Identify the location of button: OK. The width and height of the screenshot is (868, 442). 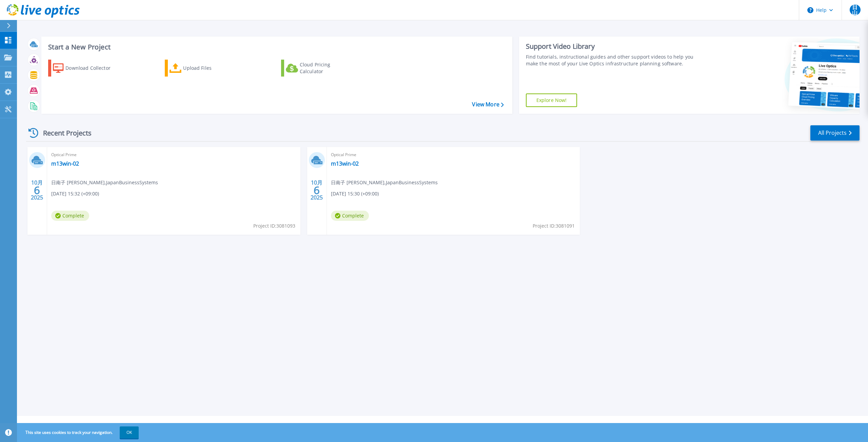
(129, 433).